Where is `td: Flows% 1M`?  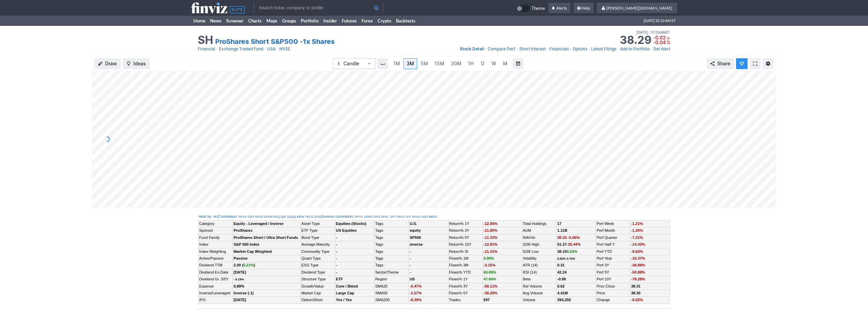 td: Flows% 1M is located at coordinates (465, 259).